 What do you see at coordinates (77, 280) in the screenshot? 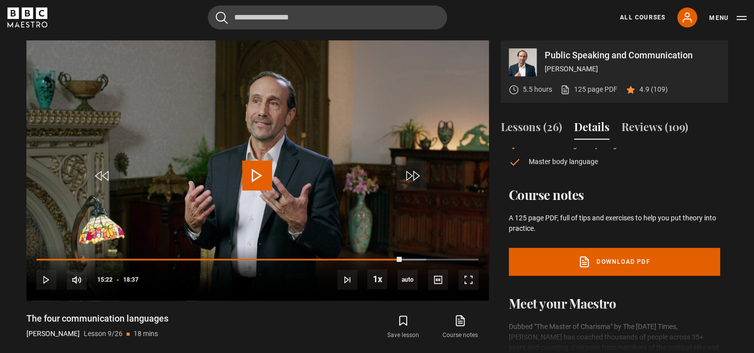
I see `button: Mute` at bounding box center [77, 280].